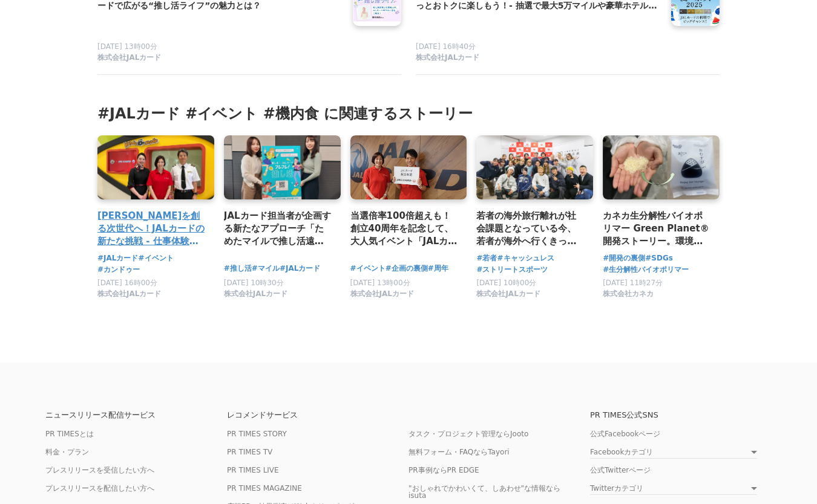  I want to click on a: #キャッシュレス, so click(525, 258).